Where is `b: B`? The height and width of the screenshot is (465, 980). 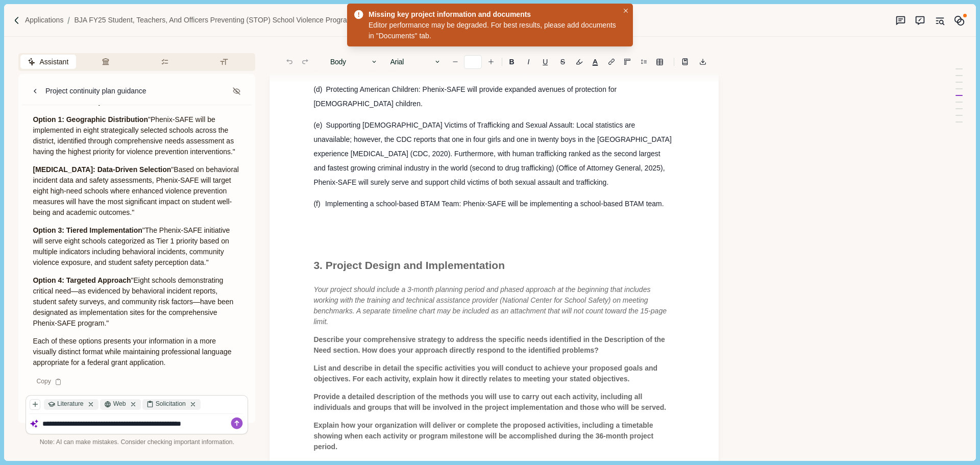
b: B is located at coordinates (512, 62).